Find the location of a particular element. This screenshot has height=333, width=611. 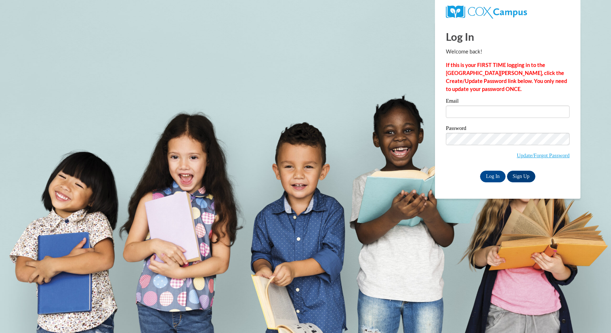

label: Email is located at coordinates (508, 102).